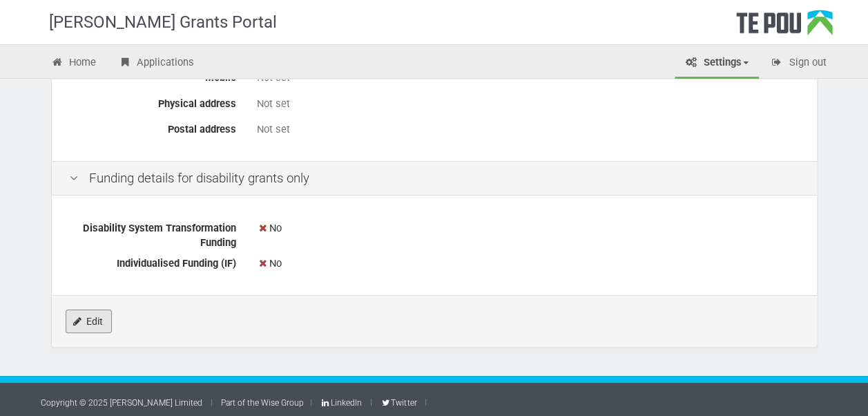 Image resolution: width=868 pixels, height=416 pixels. I want to click on a: Sign out, so click(798, 64).